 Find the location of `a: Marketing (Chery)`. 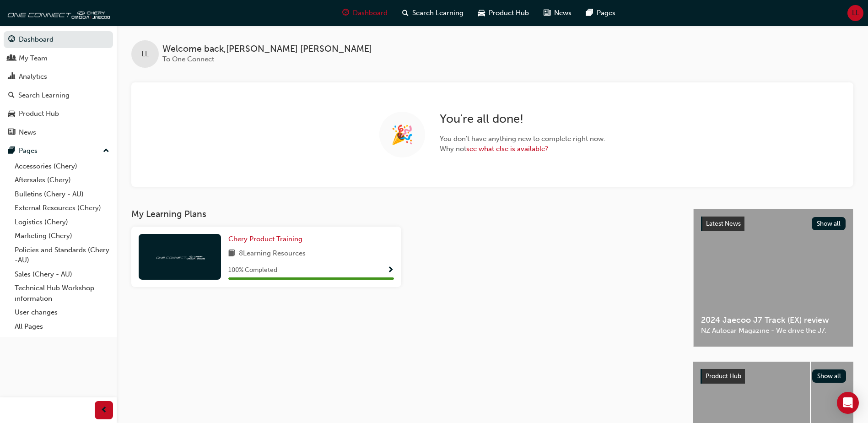

a: Marketing (Chery) is located at coordinates (61, 236).